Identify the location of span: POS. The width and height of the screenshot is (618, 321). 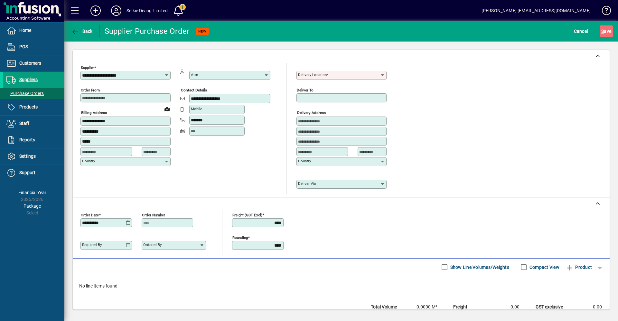
(23, 47).